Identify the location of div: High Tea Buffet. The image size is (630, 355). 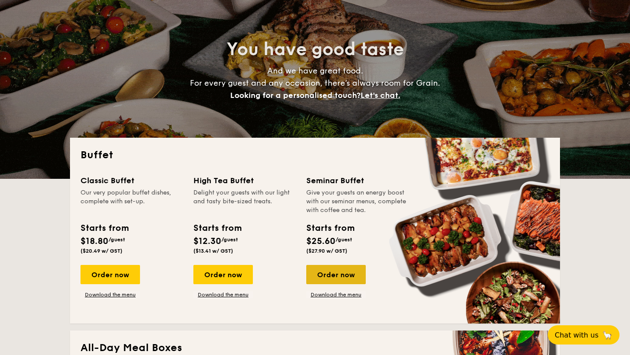
(244, 181).